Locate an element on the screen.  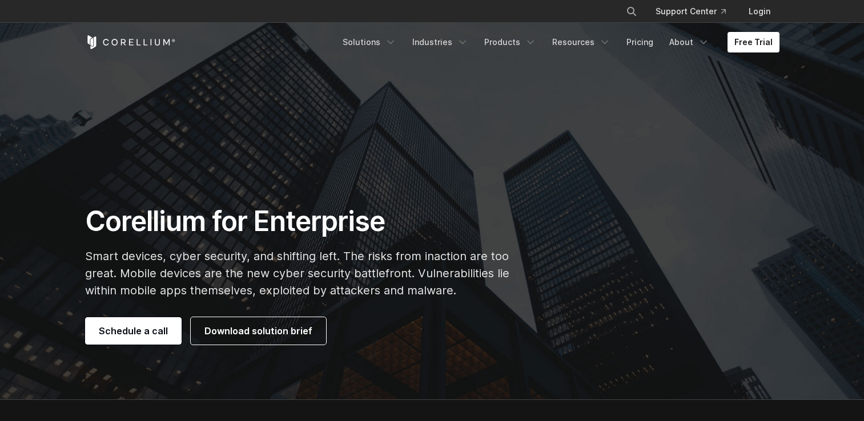
span: Schedule a call is located at coordinates (133, 331).